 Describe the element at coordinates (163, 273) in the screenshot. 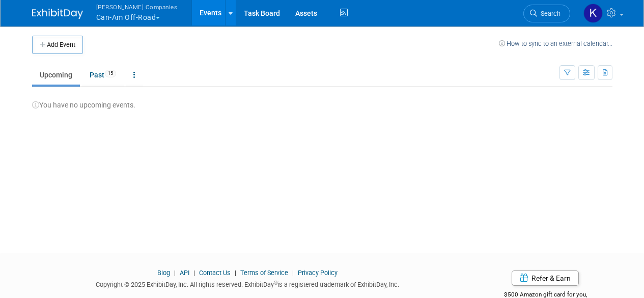

I see `a: Blog` at that location.